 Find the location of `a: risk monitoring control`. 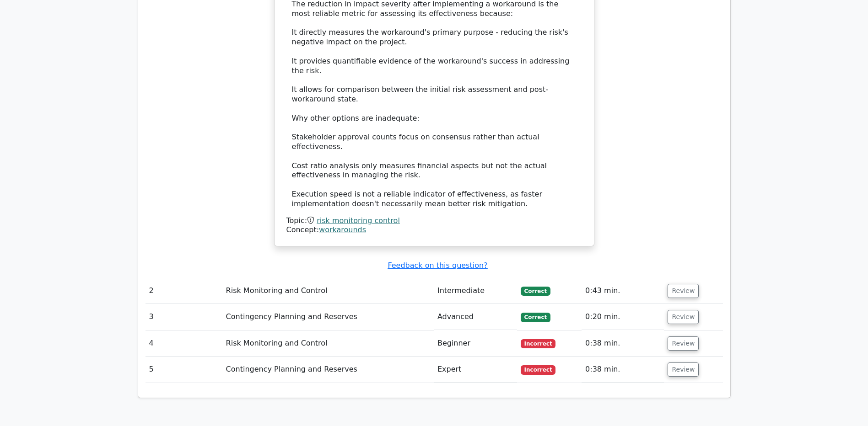

a: risk monitoring control is located at coordinates (358, 220).